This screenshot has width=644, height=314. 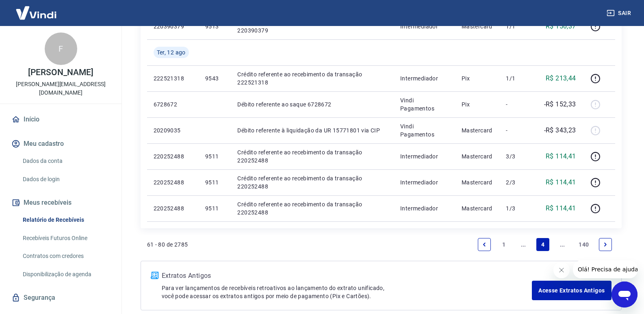 What do you see at coordinates (60, 119) in the screenshot?
I see `a: Início` at bounding box center [60, 119].